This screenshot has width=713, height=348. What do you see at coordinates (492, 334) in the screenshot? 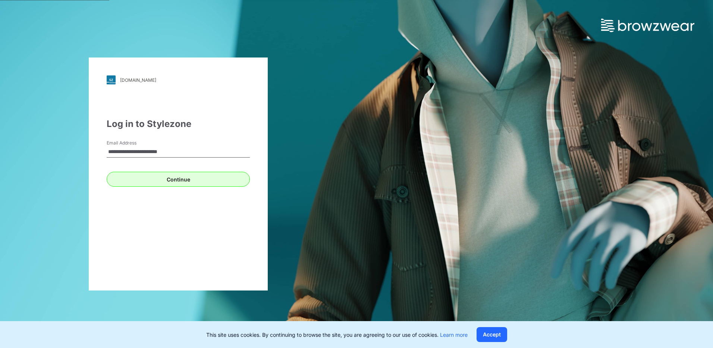
I see `button: Accept` at bounding box center [492, 334].